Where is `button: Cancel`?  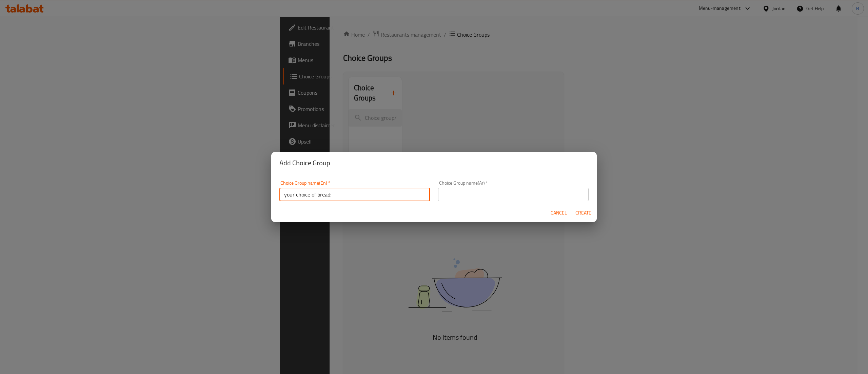 button: Cancel is located at coordinates (559, 213).